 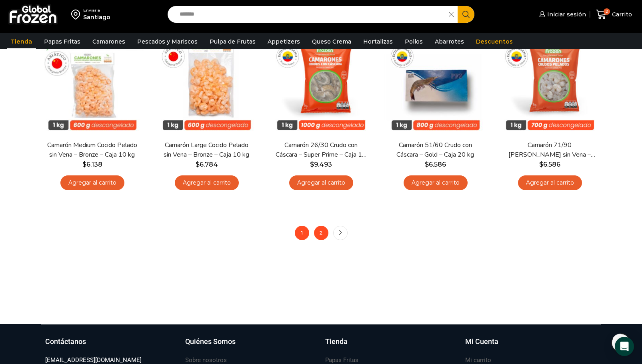 I want to click on a: Agregar al carrito: “Camarón 26/30 Crudo con Cáscara - Super Prime - Caja 10 kg”, so click(x=321, y=182).